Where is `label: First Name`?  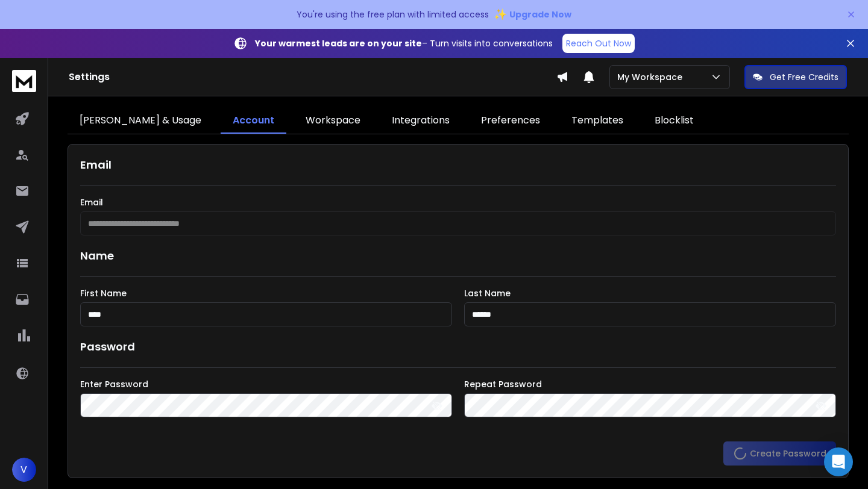
label: First Name is located at coordinates (266, 293).